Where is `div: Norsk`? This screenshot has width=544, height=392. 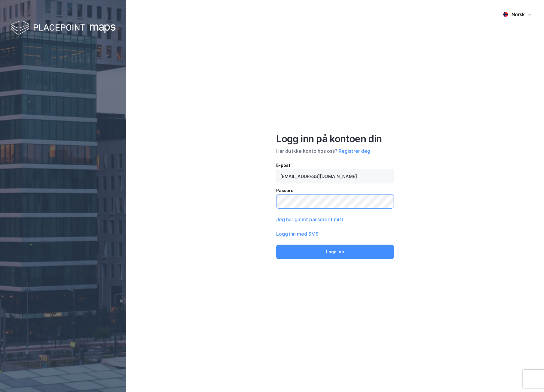 div: Norsk is located at coordinates (518, 15).